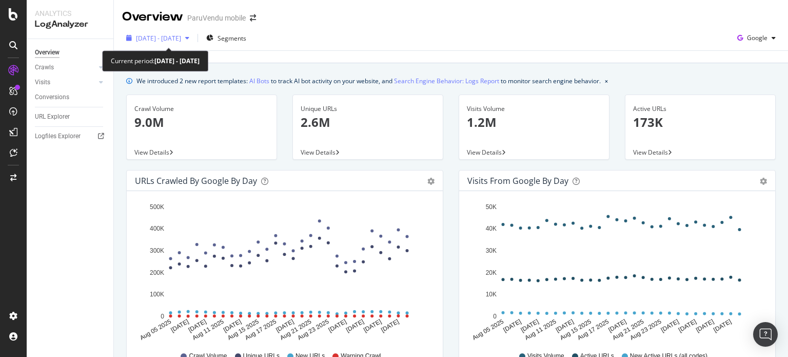 The image size is (788, 357). Describe the element at coordinates (70, 13) in the screenshot. I see `div: Analytics` at that location.